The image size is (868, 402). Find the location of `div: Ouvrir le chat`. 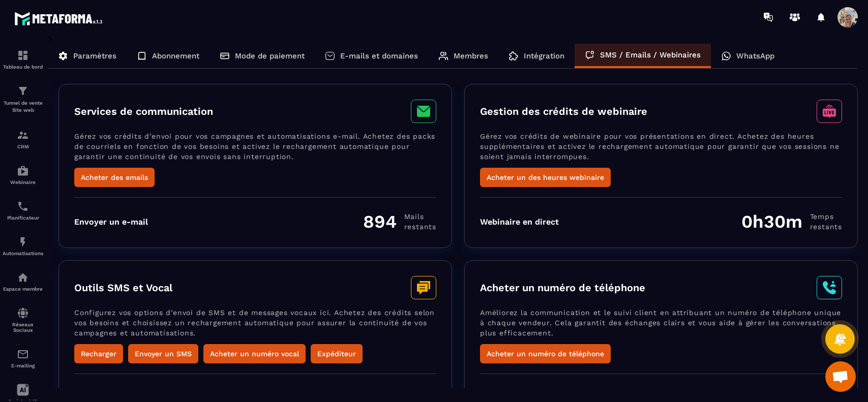

div: Ouvrir le chat is located at coordinates (840, 376).